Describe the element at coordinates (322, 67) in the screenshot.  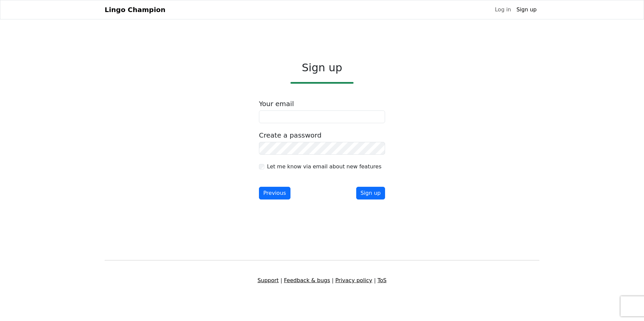
I see `h2: Sign up` at that location.